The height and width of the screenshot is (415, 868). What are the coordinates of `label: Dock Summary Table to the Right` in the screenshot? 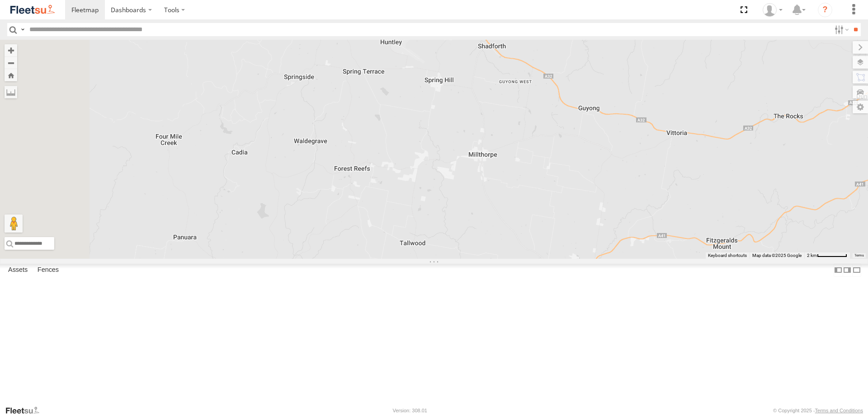 It's located at (847, 270).